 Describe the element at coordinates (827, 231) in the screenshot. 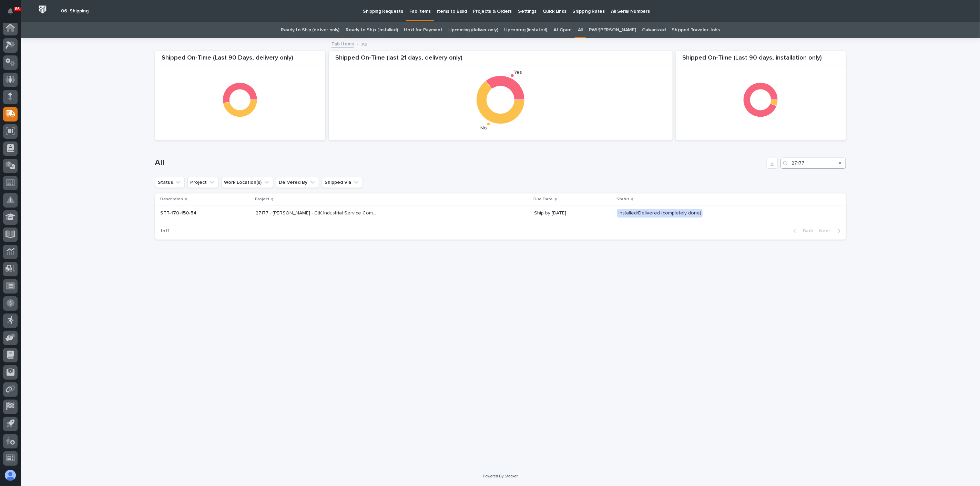

I see `span: Next` at that location.